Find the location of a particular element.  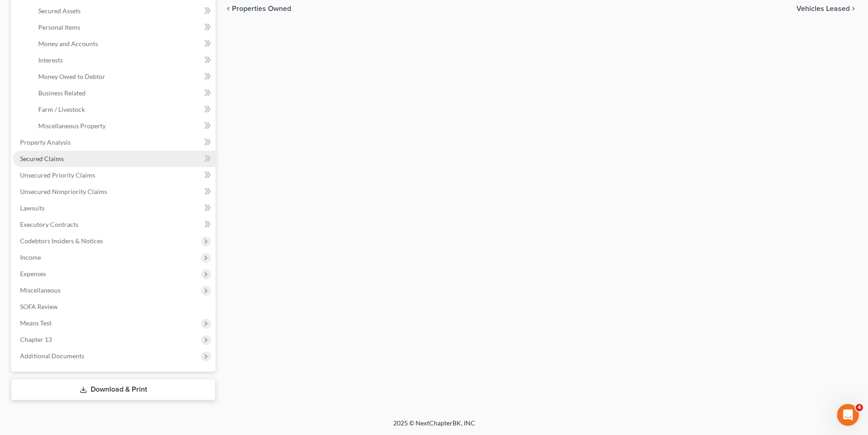

span: Means Test is located at coordinates (35, 323).